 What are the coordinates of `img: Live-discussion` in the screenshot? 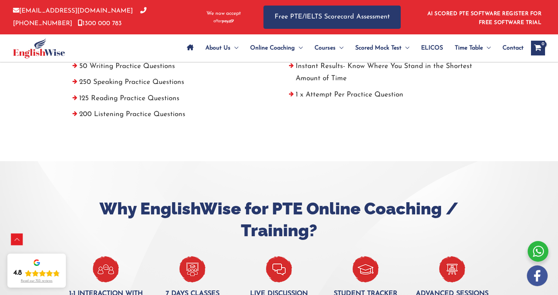 It's located at (279, 269).